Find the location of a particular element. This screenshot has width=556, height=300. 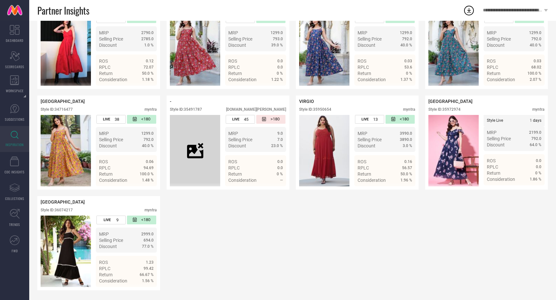

span: 72.07 is located at coordinates (148, 67).